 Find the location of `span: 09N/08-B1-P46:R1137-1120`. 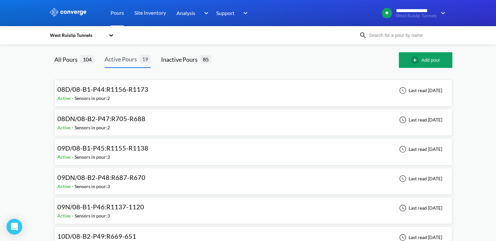

span: 09N/08-B1-P46:R1137-1120 is located at coordinates (101, 207).